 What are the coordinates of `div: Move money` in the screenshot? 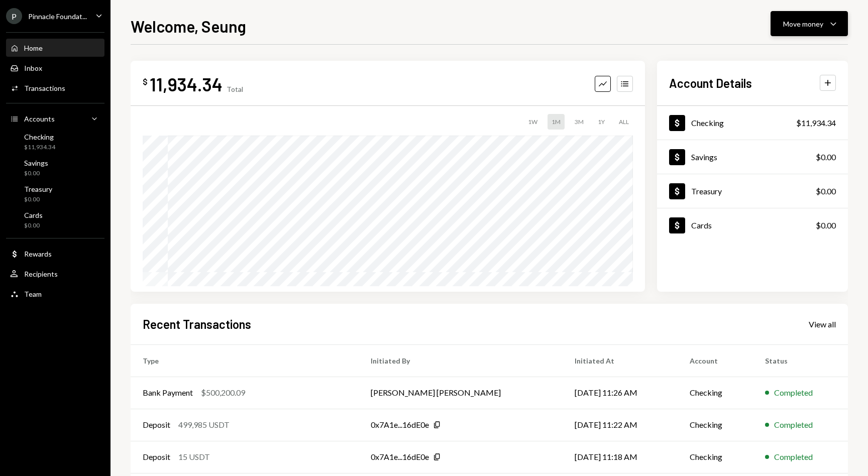 It's located at (803, 24).